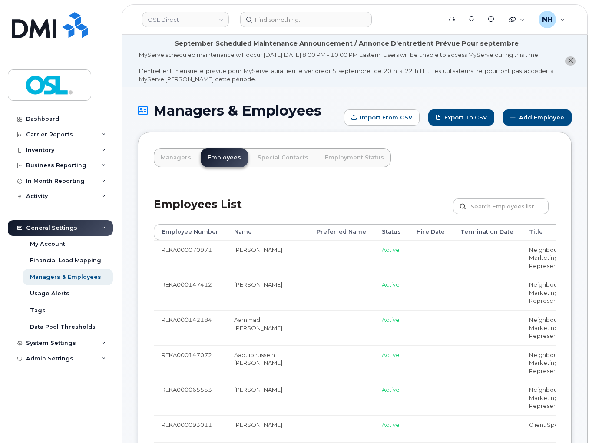 Image resolution: width=592 pixels, height=443 pixels. Describe the element at coordinates (190, 232) in the screenshot. I see `th: Employee Number` at that location.